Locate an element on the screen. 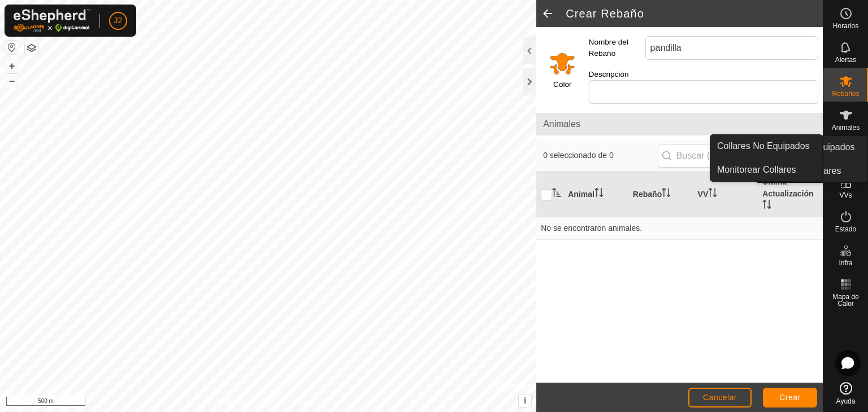 The height and width of the screenshot is (412, 868). a: Monitorear Collares is located at coordinates (766, 170).